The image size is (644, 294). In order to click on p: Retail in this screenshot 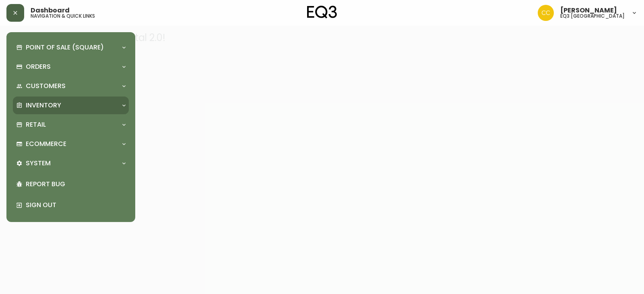, I will do `click(36, 125)`.